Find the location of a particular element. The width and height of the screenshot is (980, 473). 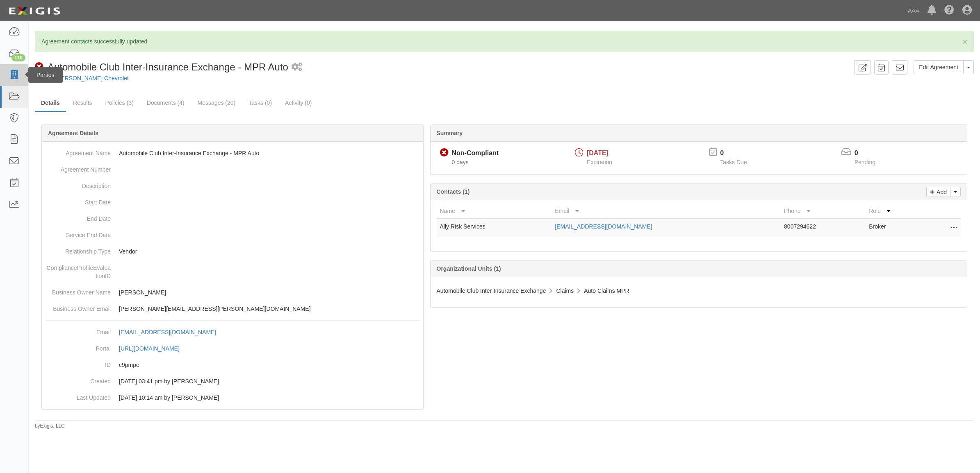

dt: Business Owner Name is located at coordinates (78, 291).